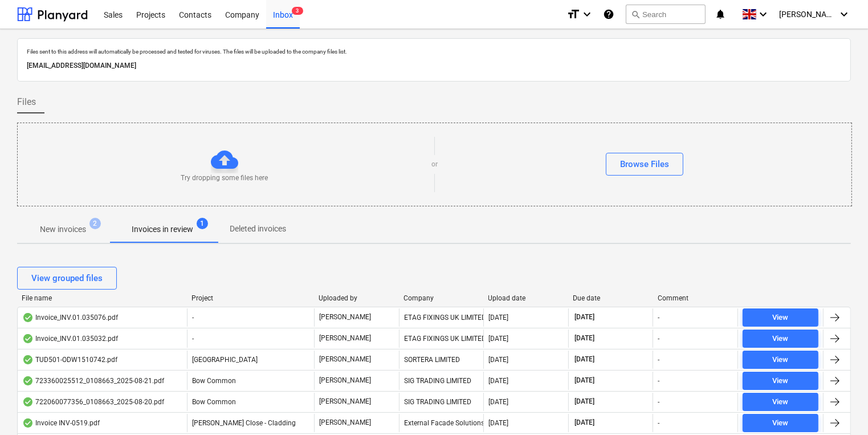  What do you see at coordinates (441, 359) in the screenshot?
I see `div: SORTERA LIMITED` at bounding box center [441, 359].